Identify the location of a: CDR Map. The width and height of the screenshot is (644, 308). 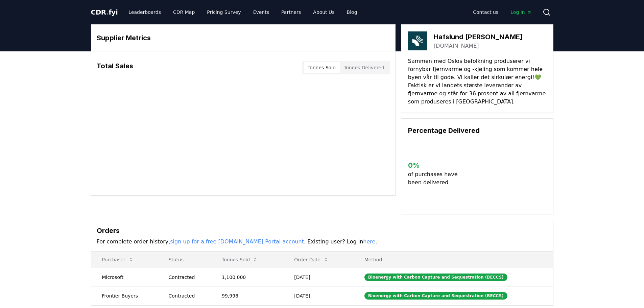
(184, 12).